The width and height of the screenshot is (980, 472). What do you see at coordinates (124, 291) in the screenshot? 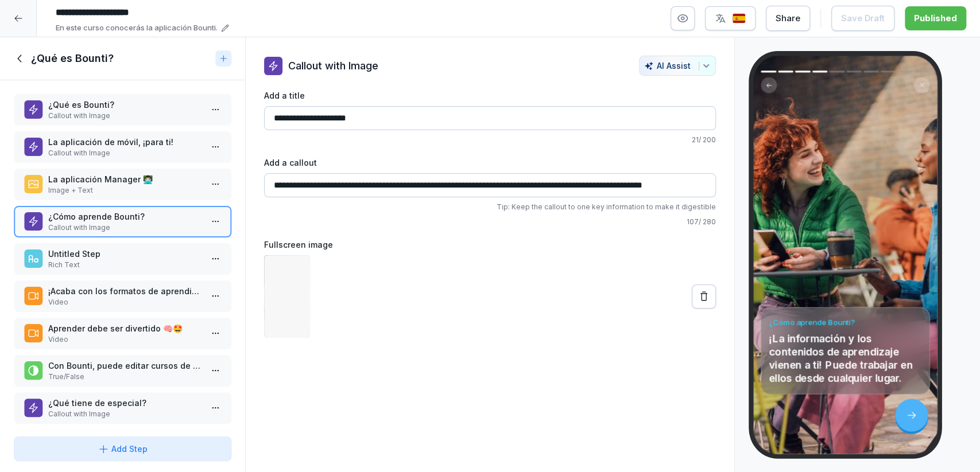
I see `p: ¡Acaba con los formatos de aprendizaje frustrantes 😭!` at bounding box center [124, 291].